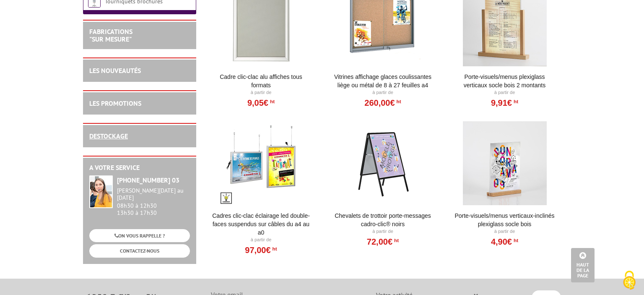 The height and width of the screenshot is (295, 644). Describe the element at coordinates (383, 220) in the screenshot. I see `a: Chevalets de trottoir porte-messages Cadro-Clic® Noirs` at that location.